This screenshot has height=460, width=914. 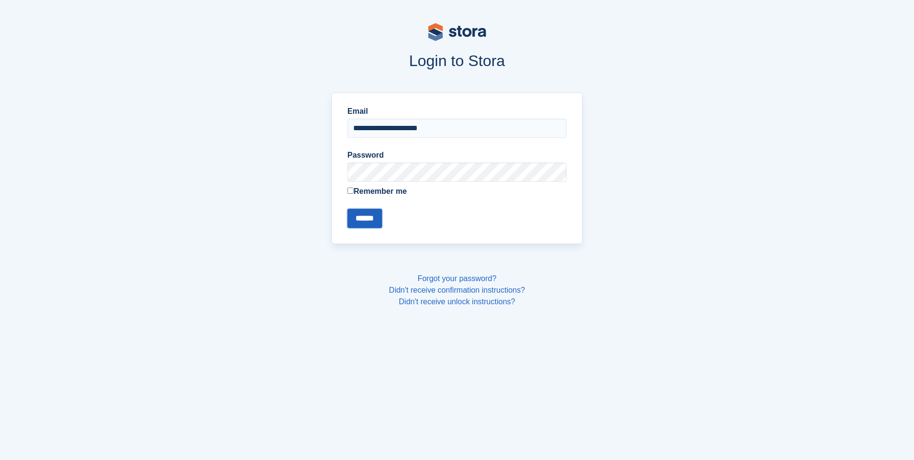 I want to click on label: Email, so click(x=457, y=111).